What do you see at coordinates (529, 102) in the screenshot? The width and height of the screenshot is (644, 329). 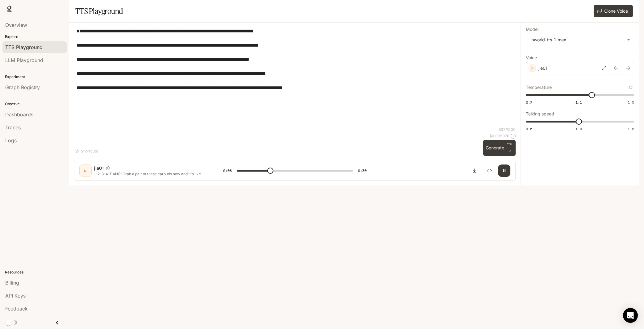 I see `span: 0.7` at bounding box center [529, 102].